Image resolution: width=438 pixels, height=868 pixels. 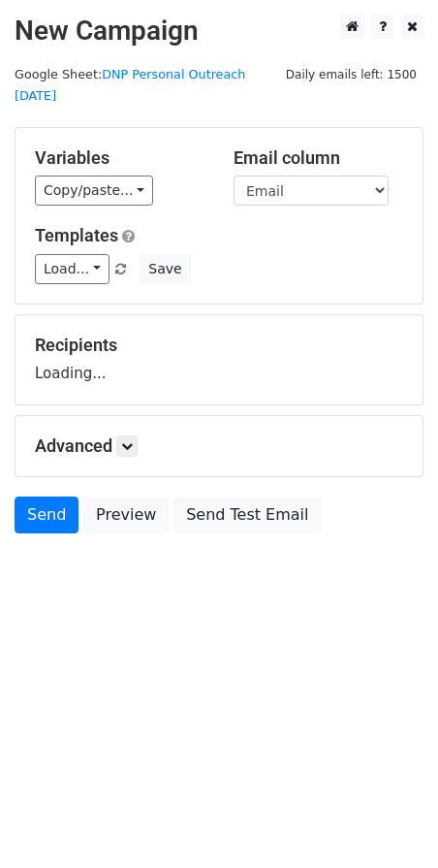 What do you see at coordinates (219, 31) in the screenshot?
I see `h2: New Campaign` at bounding box center [219, 31].